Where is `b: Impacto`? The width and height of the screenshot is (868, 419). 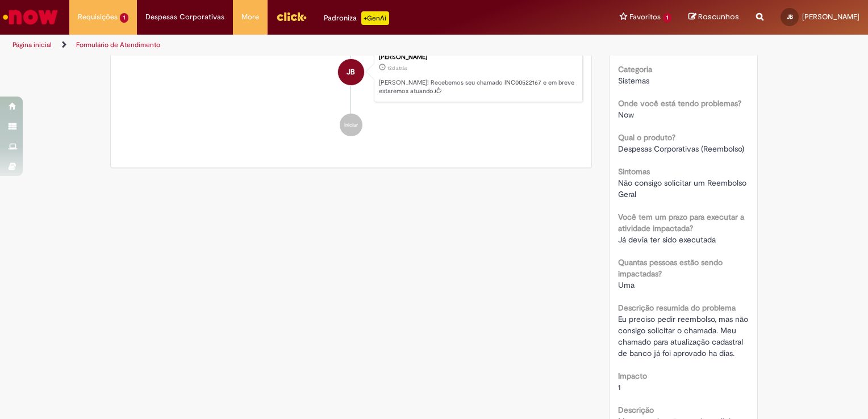 b: Impacto is located at coordinates (633, 376).